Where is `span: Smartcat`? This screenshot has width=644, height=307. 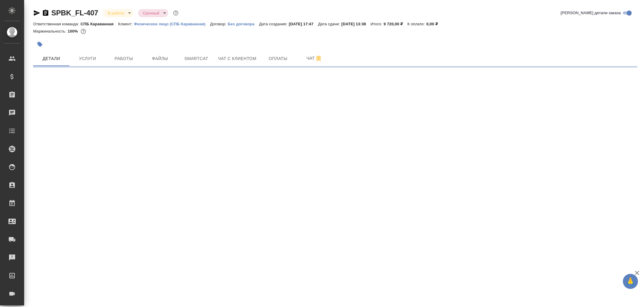
span: Smartcat is located at coordinates (196, 59).